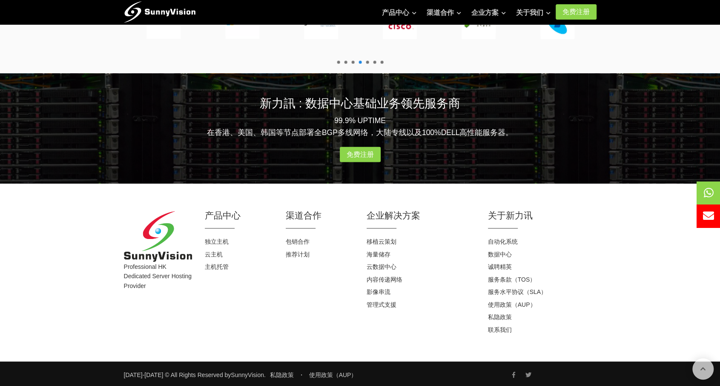  What do you see at coordinates (503, 241) in the screenshot?
I see `a: 自动化系统` at bounding box center [503, 241].